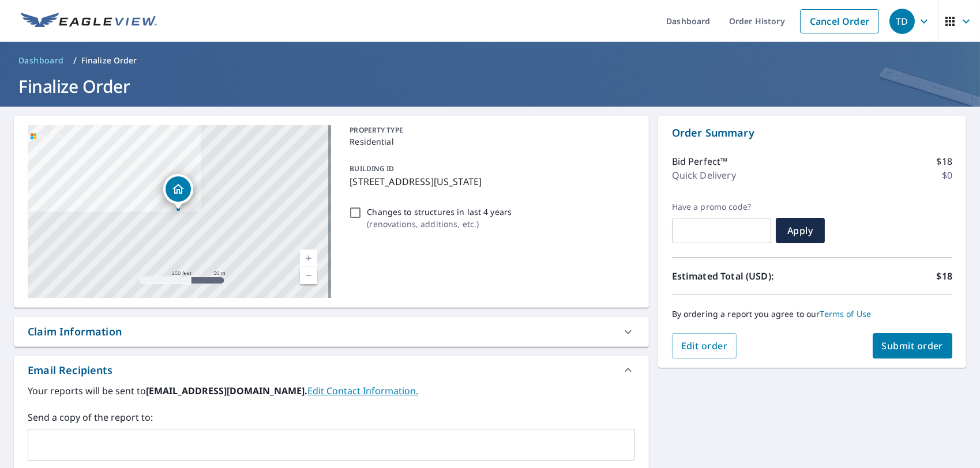  I want to click on a: EditContactInfo, so click(363, 391).